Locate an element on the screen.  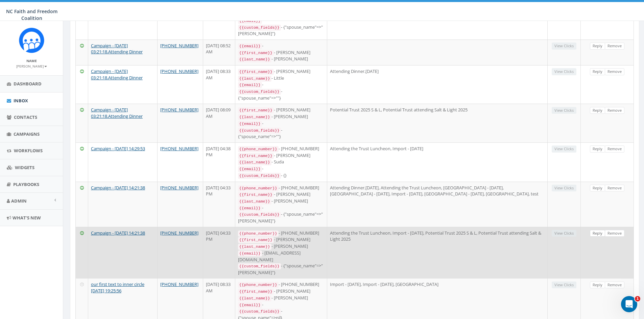
span: Playbooks is located at coordinates (26, 185).